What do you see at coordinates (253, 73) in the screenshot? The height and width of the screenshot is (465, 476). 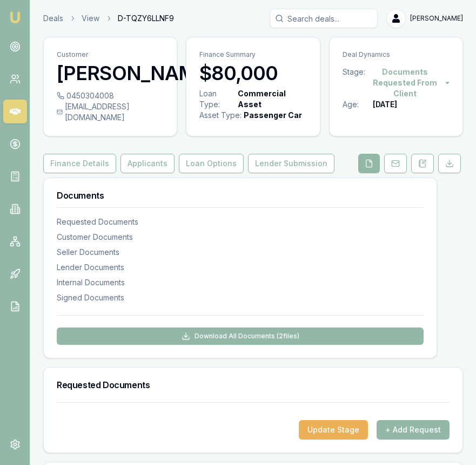 I see `h3: $80,000` at bounding box center [253, 73].